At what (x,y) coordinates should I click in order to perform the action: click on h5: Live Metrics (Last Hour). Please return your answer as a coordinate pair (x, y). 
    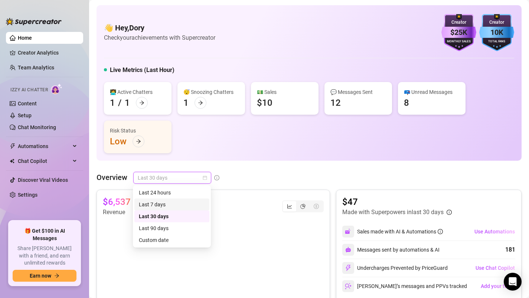
    Looking at the image, I should click on (142, 70).